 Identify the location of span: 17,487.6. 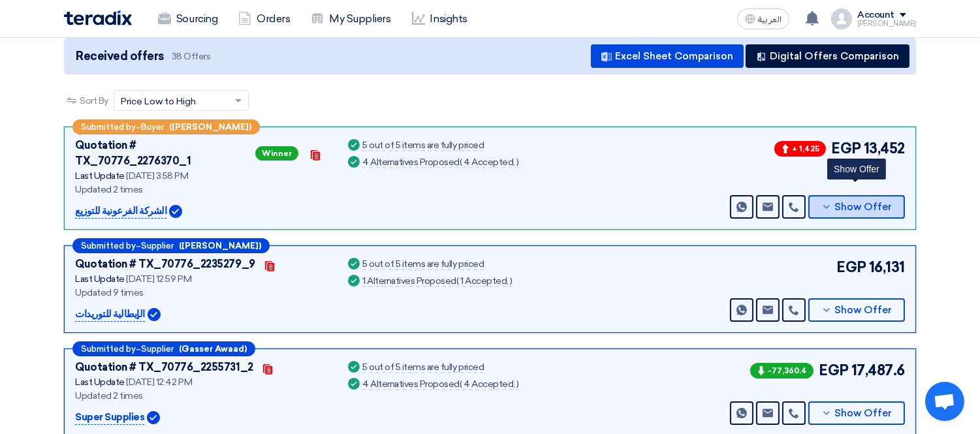
(878, 370).